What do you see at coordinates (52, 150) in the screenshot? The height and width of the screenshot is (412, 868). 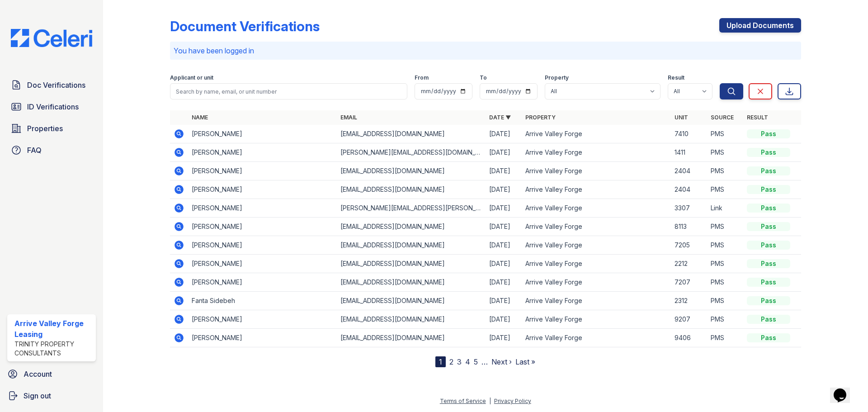 I see `a: FAQ` at bounding box center [52, 150].